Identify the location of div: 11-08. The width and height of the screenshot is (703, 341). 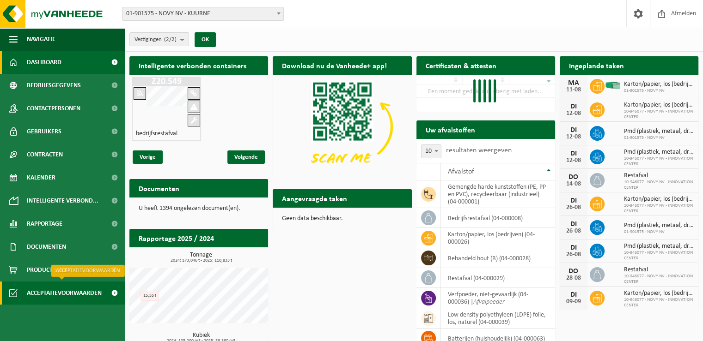
(573, 90).